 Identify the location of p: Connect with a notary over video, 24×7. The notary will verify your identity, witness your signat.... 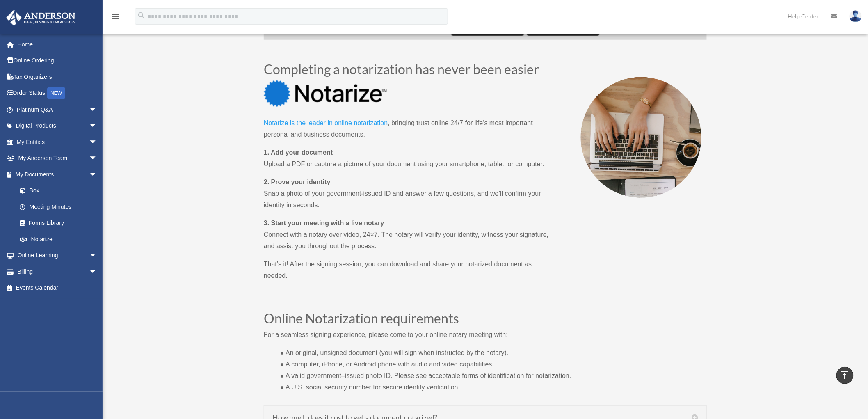
(407, 238).